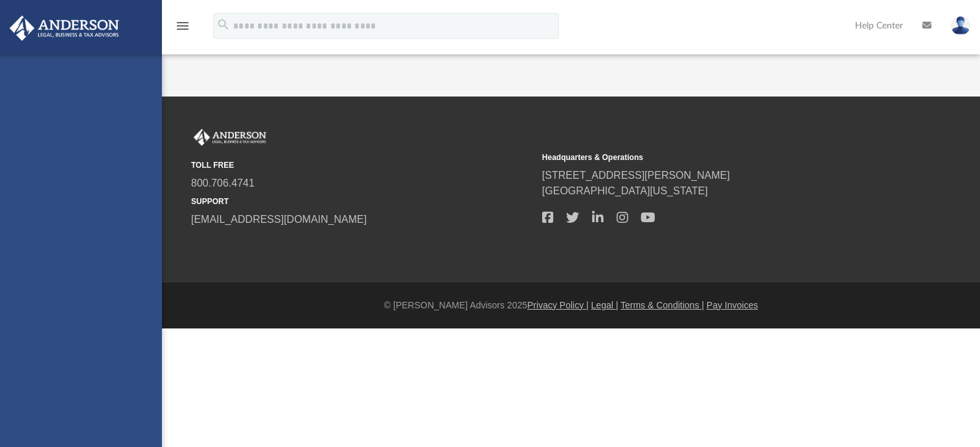  Describe the element at coordinates (183, 26) in the screenshot. I see `i: menu` at that location.